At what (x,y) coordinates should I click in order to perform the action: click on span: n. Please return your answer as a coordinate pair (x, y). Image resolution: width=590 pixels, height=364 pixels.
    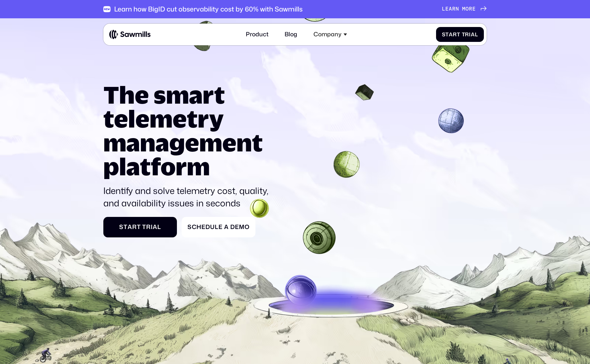
    Looking at the image, I should click on (457, 9).